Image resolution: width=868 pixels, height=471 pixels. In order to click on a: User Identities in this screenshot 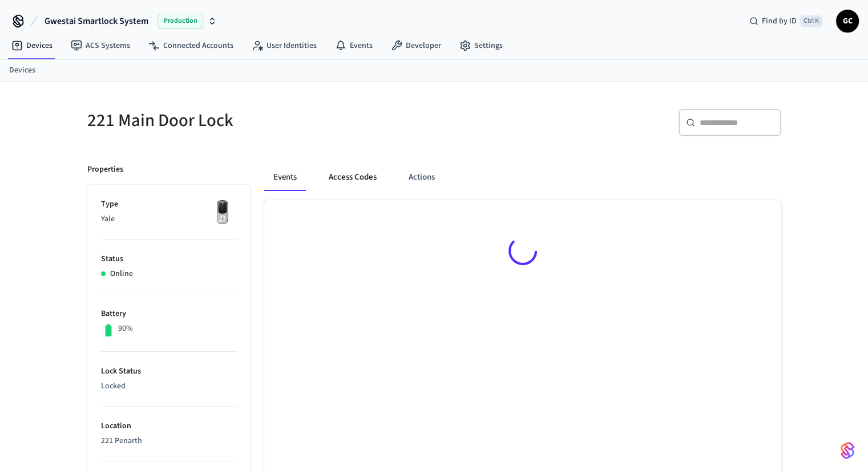, I will do `click(284, 46)`.